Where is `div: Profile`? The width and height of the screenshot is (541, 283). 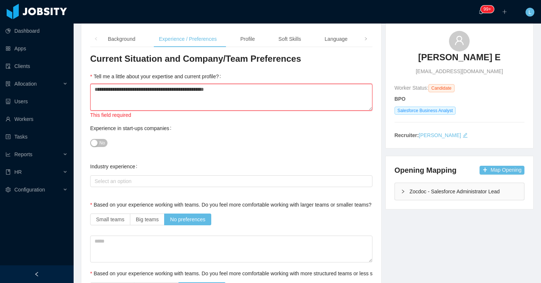 div: Profile is located at coordinates (247, 39).